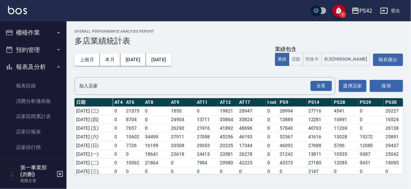 The width and height of the screenshot is (411, 189). What do you see at coordinates (292, 111) in the screenshot?
I see `td: 28994` at bounding box center [292, 111].